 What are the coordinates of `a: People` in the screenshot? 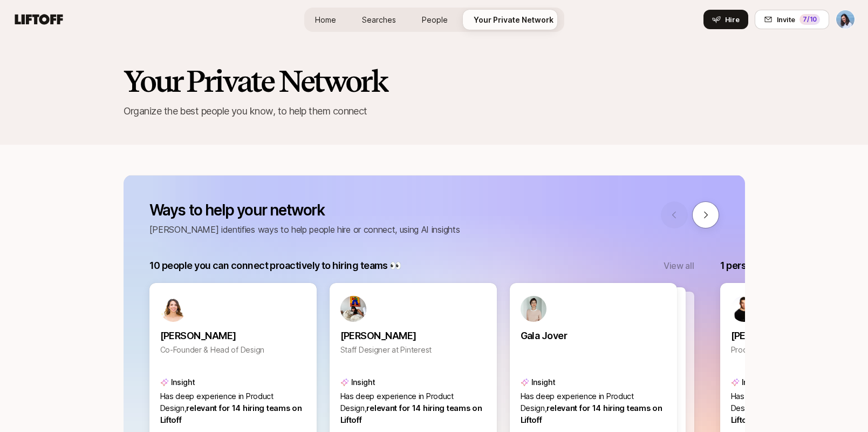 It's located at (435, 19).